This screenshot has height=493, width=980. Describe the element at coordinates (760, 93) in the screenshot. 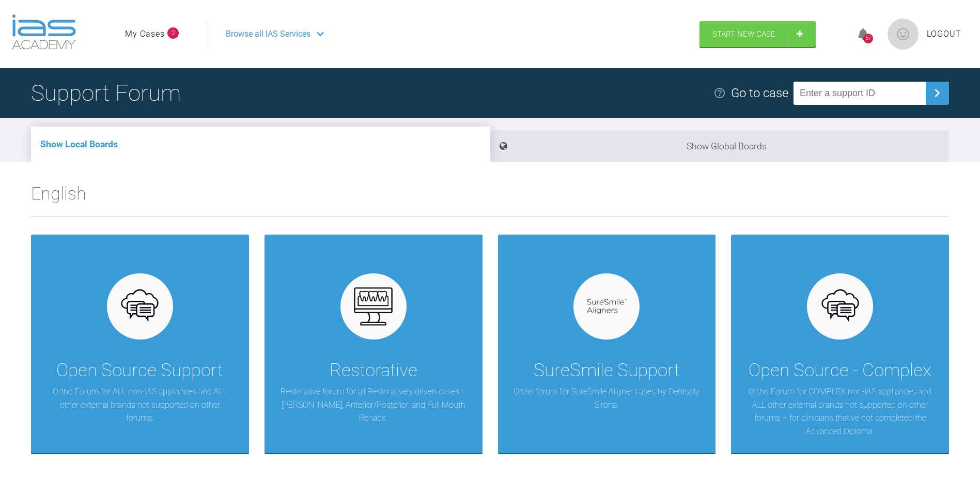

I see `div: Go to case` at that location.